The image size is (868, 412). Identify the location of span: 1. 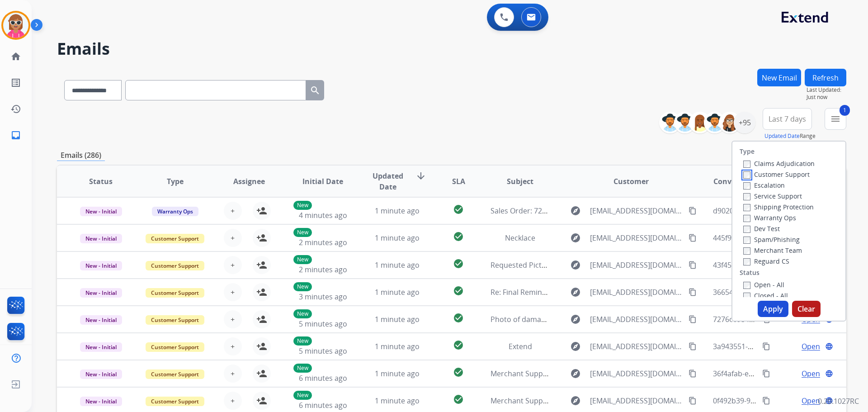
(845, 111).